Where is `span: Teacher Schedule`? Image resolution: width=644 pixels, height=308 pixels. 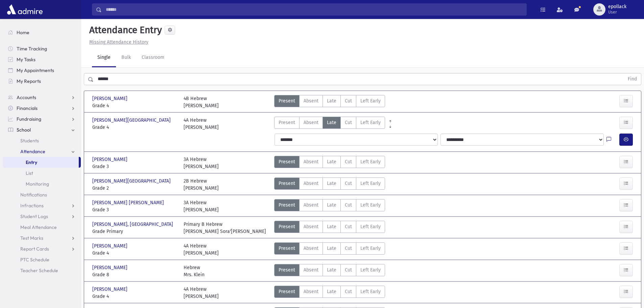
span: Teacher Schedule is located at coordinates (39, 270).